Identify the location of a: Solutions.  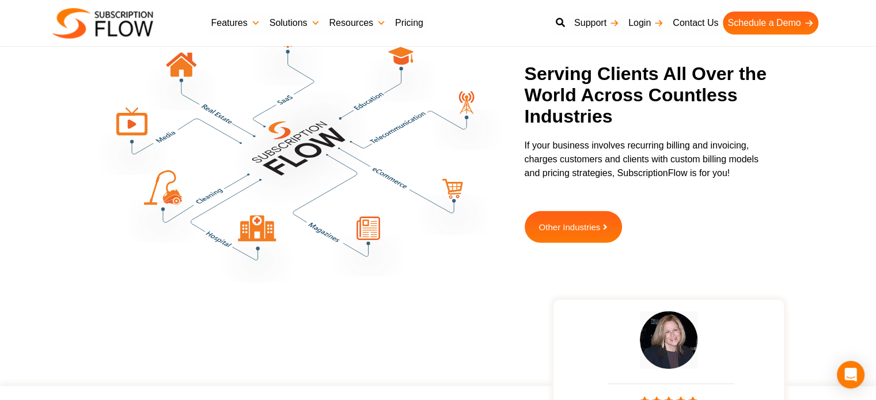
(295, 23).